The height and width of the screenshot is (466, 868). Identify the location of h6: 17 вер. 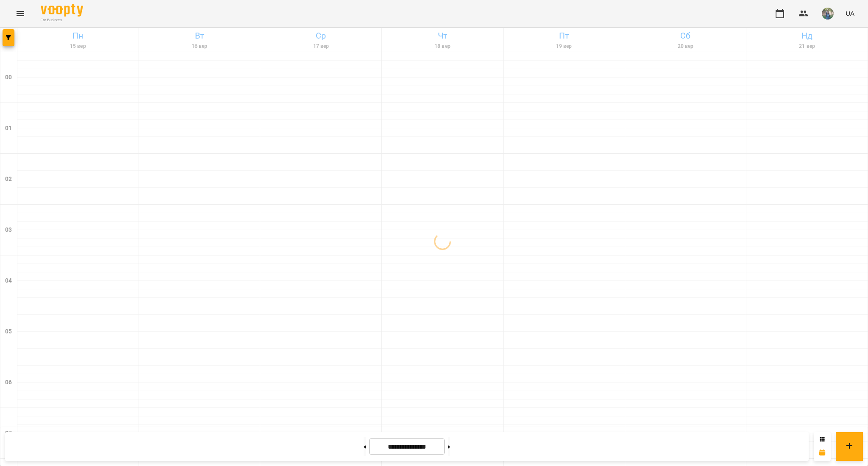
(321, 46).